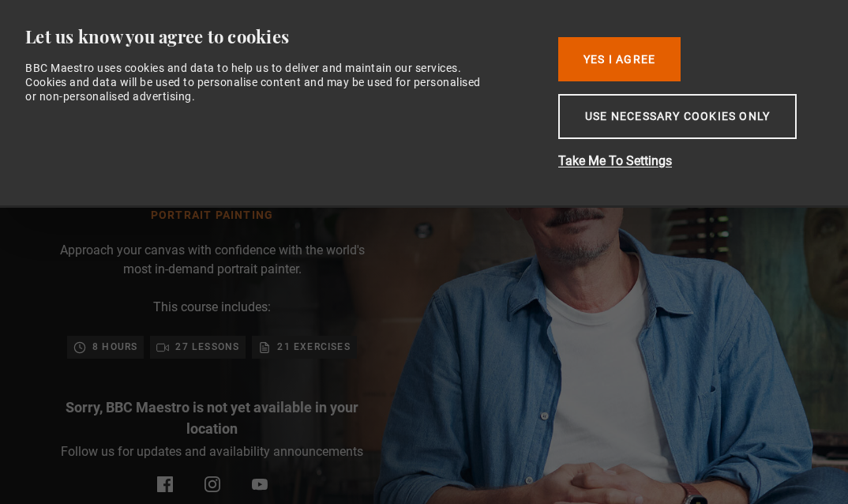 The width and height of the screenshot is (848, 504). I want to click on p: Approach your canvas with confidence with the world's most in-demand portrait painter., so click(212, 260).